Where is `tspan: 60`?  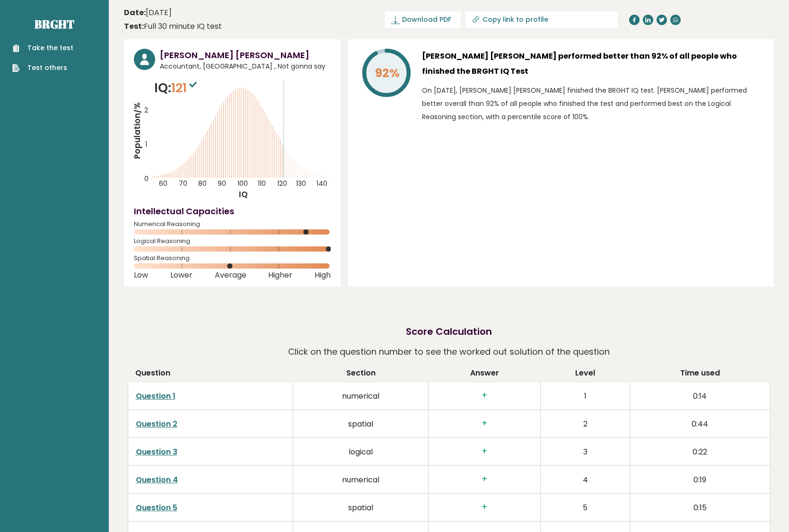
tspan: 60 is located at coordinates (163, 183).